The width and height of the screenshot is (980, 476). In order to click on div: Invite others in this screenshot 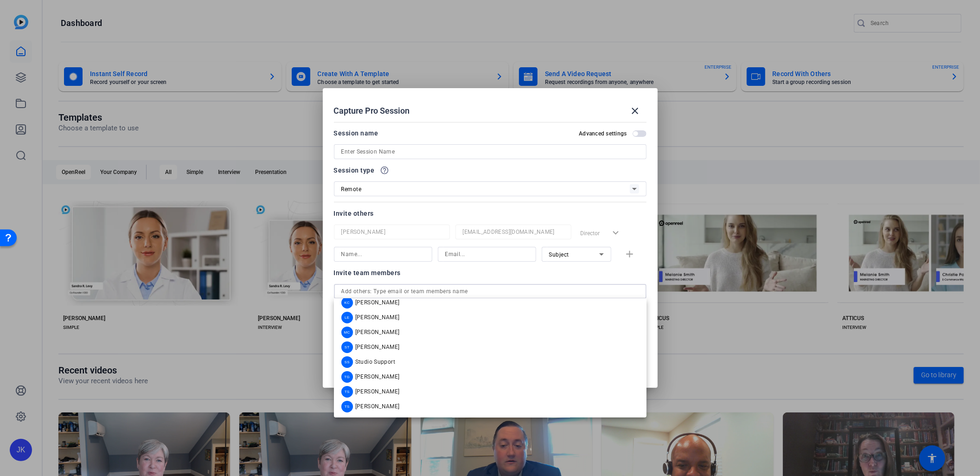, I will do `click(490, 213)`.